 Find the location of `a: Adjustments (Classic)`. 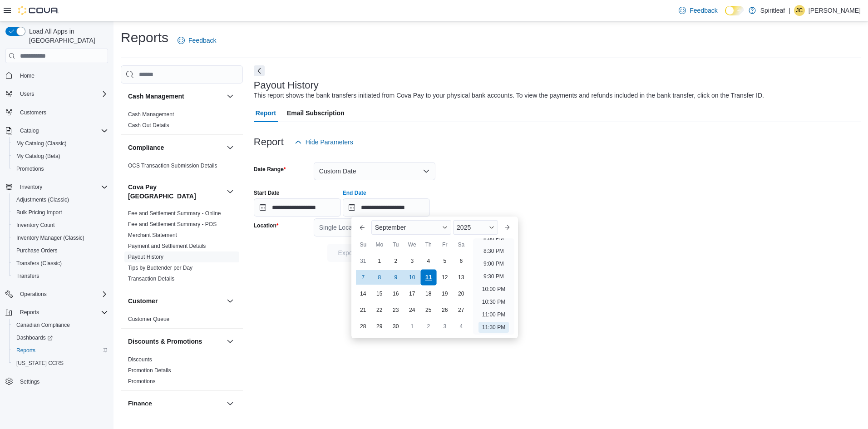

a: Adjustments (Classic) is located at coordinates (43, 200).